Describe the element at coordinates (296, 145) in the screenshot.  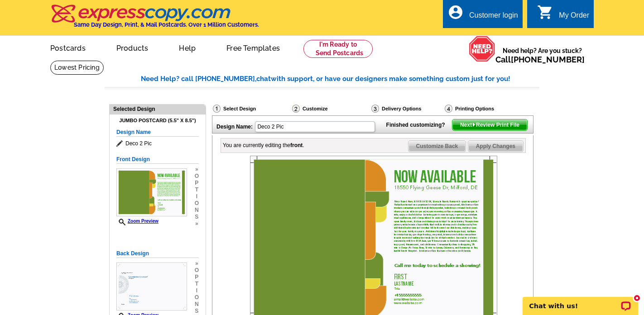
I see `b: front` at that location.